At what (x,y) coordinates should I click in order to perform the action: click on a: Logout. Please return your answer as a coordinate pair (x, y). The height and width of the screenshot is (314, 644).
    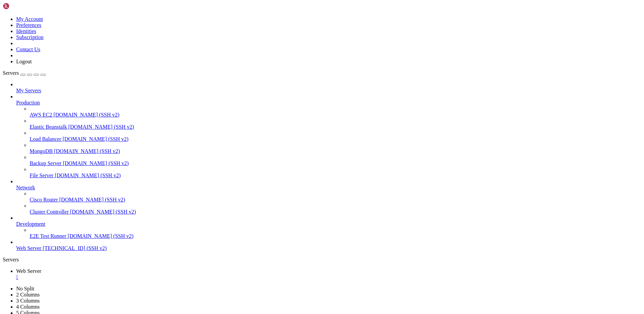
    Looking at the image, I should click on (24, 61).